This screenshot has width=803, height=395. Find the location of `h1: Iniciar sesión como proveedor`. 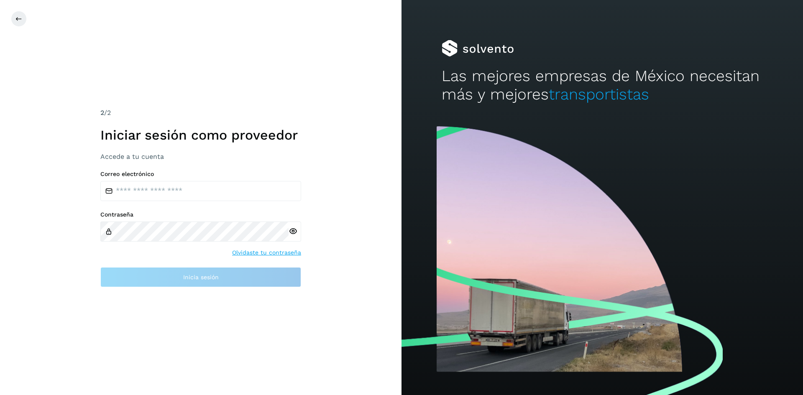

h1: Iniciar sesión como proveedor is located at coordinates (201, 135).